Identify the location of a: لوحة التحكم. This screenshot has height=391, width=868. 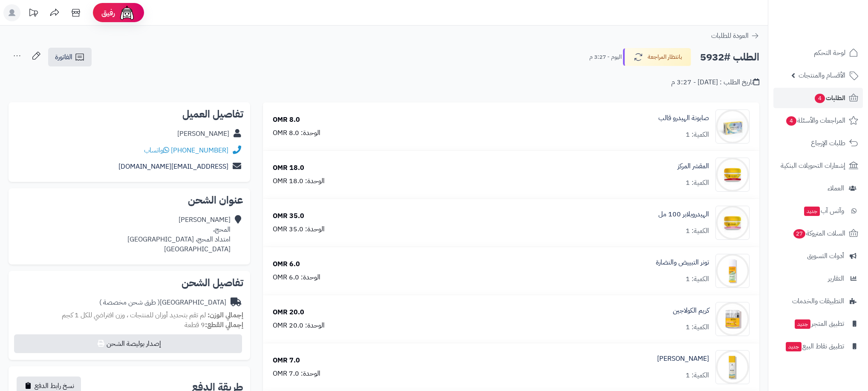
(818, 53).